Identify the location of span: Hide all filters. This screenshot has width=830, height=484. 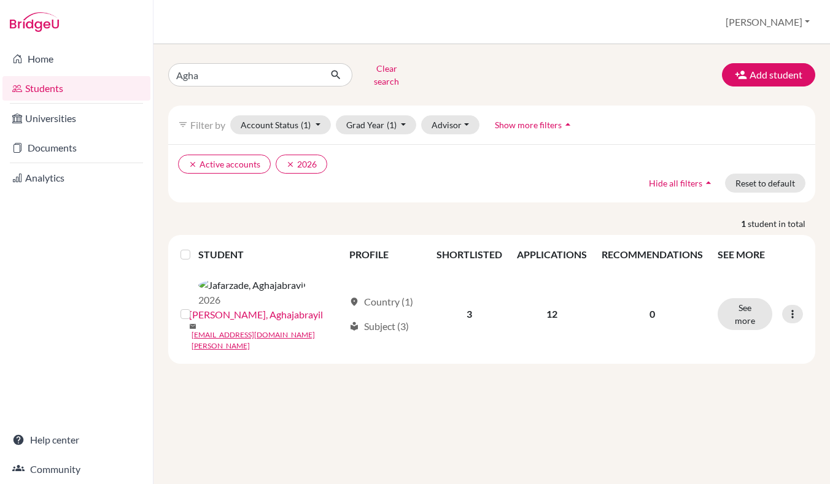
(675, 183).